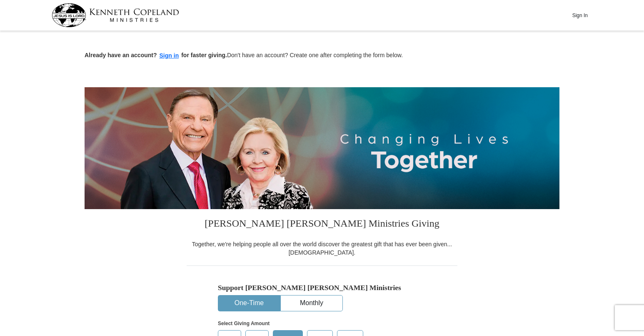 The width and height of the screenshot is (644, 336). What do you see at coordinates (580, 15) in the screenshot?
I see `button: Sign In` at bounding box center [580, 15].